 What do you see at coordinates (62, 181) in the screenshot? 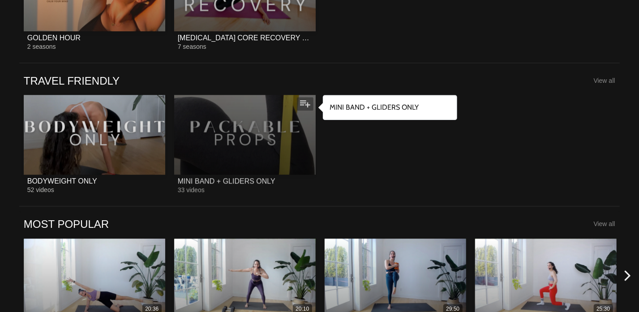
I see `div: BODYWEIGHT ONLY` at bounding box center [62, 181].